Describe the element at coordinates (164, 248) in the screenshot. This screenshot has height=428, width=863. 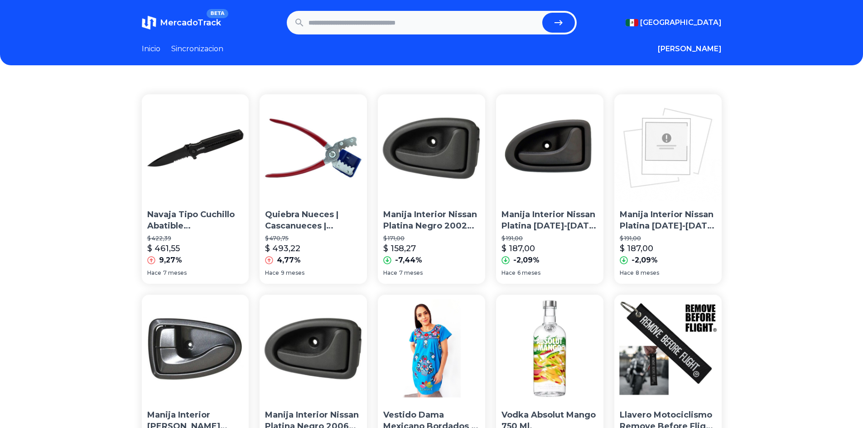
I see `p: $ 461,55` at that location.